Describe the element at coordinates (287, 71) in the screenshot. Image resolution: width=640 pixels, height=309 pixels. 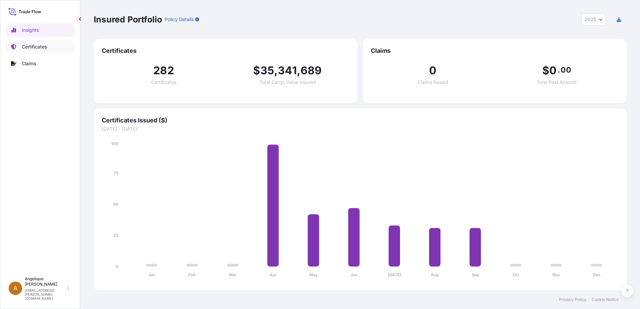
I see `span: 341` at that location.